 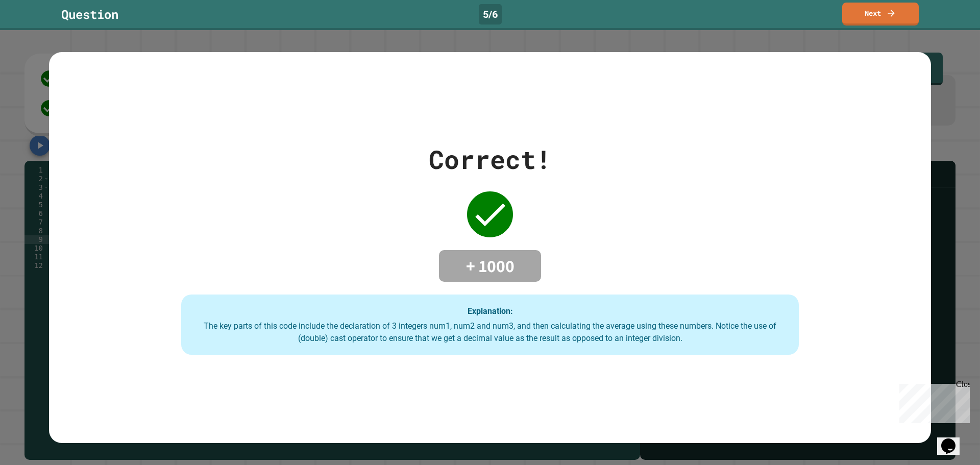 What do you see at coordinates (490, 332) in the screenshot?
I see `div: The key parts of this code include the declaration of 3 integers num1, num2 and num3, and then ca...` at bounding box center [490, 332].